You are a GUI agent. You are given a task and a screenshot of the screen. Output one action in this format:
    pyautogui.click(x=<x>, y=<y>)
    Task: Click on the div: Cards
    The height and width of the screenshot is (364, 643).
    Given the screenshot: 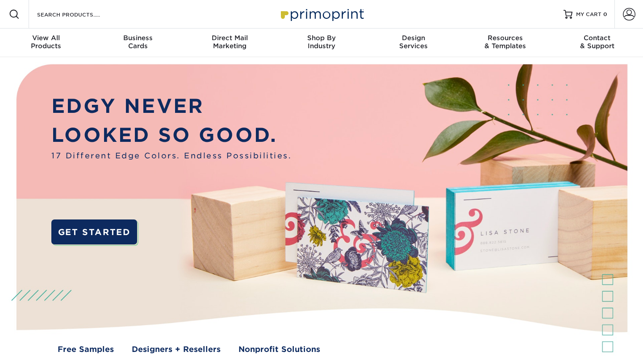 What is the action you would take?
    pyautogui.click(x=138, y=42)
    